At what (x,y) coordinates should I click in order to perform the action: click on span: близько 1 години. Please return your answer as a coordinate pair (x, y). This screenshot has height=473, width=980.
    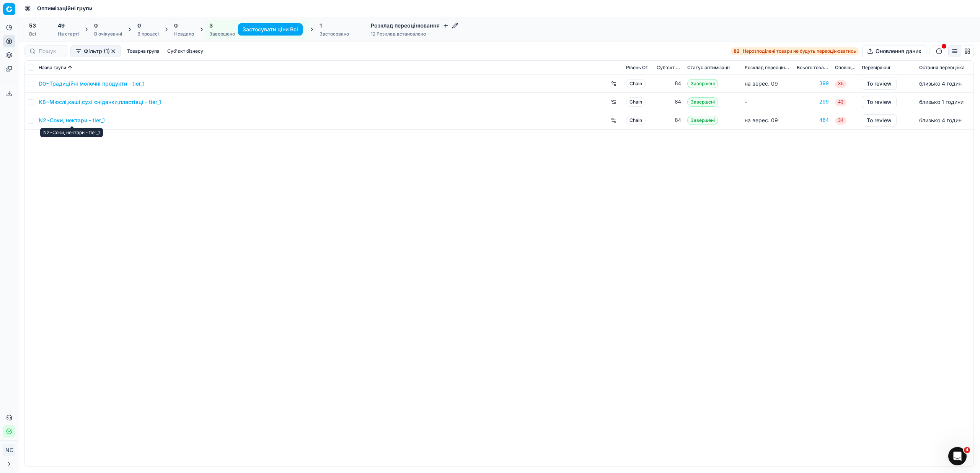
    Looking at the image, I should click on (941, 102).